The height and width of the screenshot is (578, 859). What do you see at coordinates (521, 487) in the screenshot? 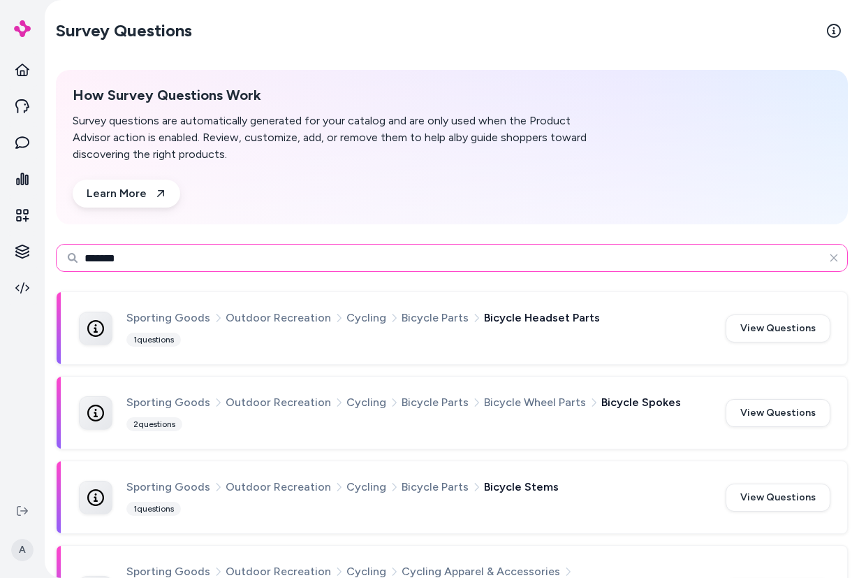
I see `span: Bicycle Stems` at bounding box center [521, 487].